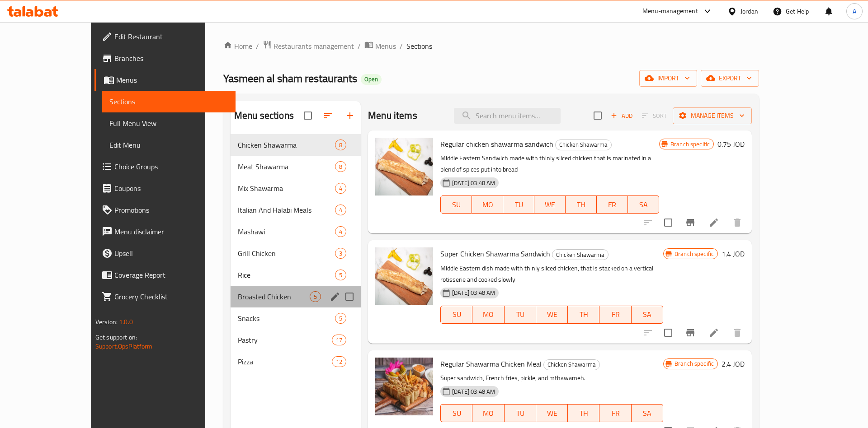  I want to click on span: Snacks, so click(286, 318).